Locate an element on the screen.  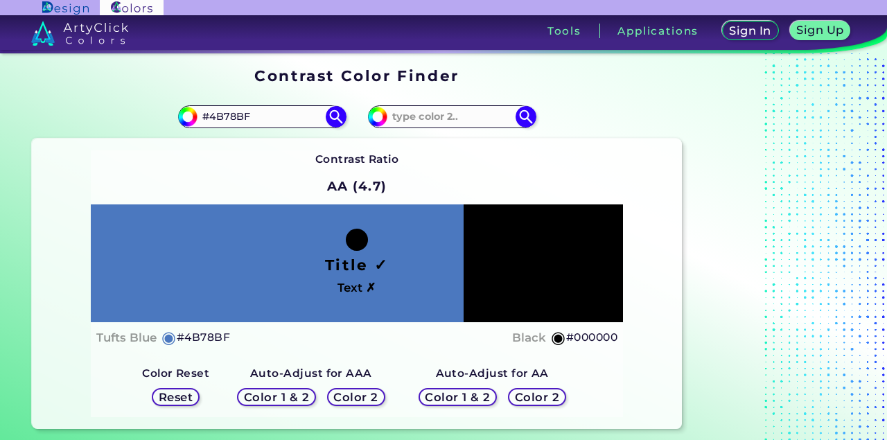
img: ArtyClick Design logo is located at coordinates (65, 8).